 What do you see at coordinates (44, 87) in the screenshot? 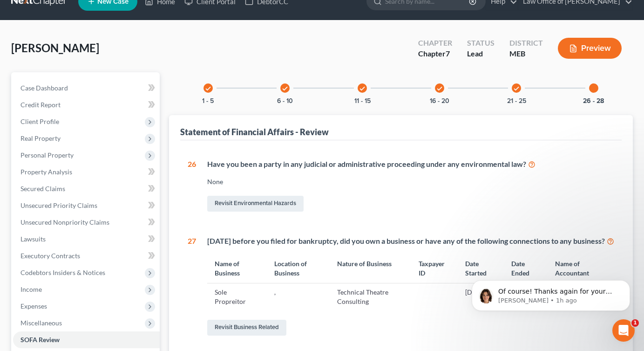
I see `span: Case Dashboard` at bounding box center [44, 87].